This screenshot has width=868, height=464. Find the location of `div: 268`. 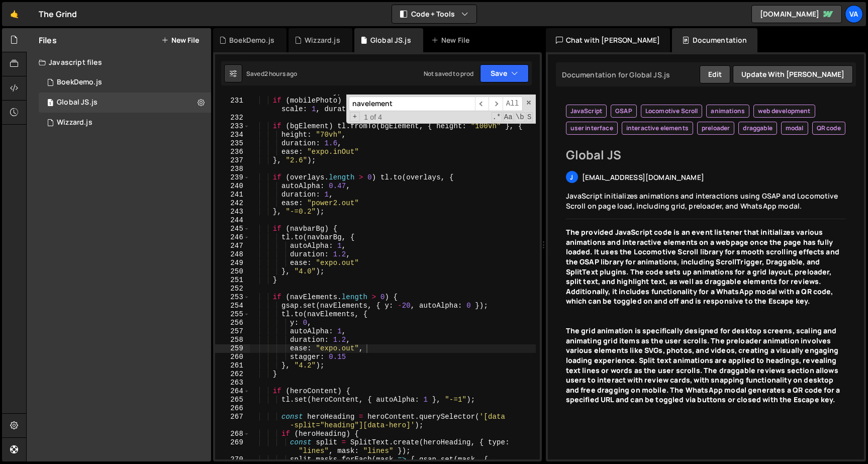

div: 268 is located at coordinates (232, 433).